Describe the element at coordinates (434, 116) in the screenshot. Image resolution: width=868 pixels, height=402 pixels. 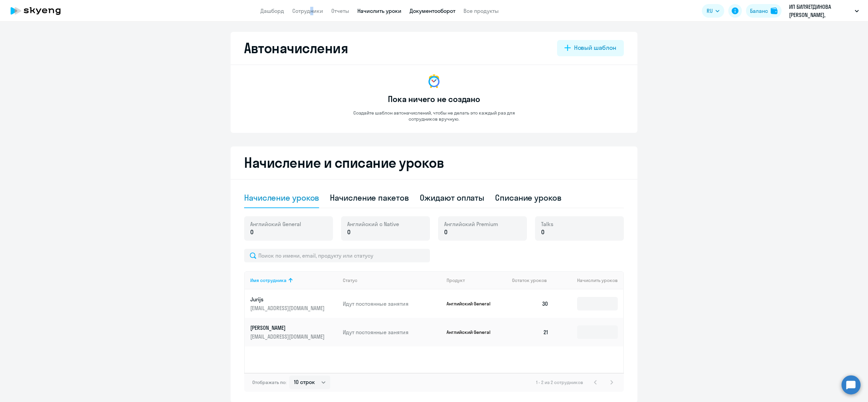
I see `p: Создайте шаблон автоначислений, чтобы не делать это каждый раз для сотрудников вручную.` at that location.